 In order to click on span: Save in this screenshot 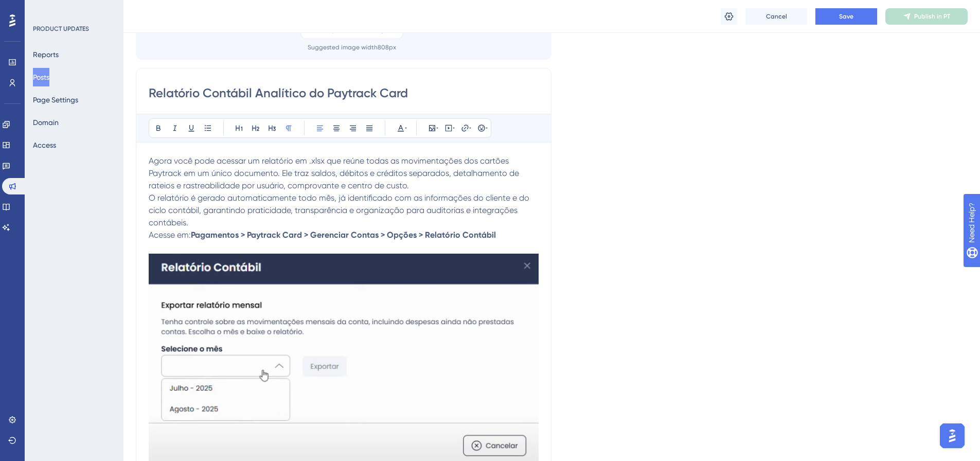, I will do `click(846, 17)`.